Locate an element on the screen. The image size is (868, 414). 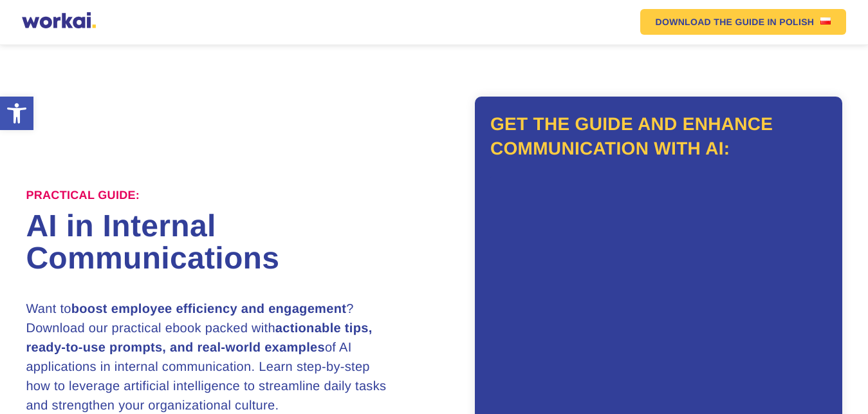
img: US flag is located at coordinates (826, 21).